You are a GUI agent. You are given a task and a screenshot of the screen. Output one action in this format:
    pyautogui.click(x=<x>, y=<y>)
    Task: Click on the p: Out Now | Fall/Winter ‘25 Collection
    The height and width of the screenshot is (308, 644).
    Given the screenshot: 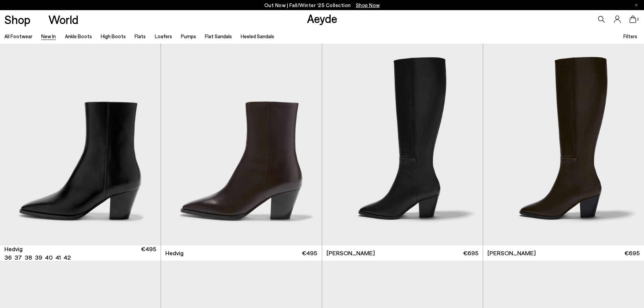 What is the action you would take?
    pyautogui.click(x=322, y=5)
    